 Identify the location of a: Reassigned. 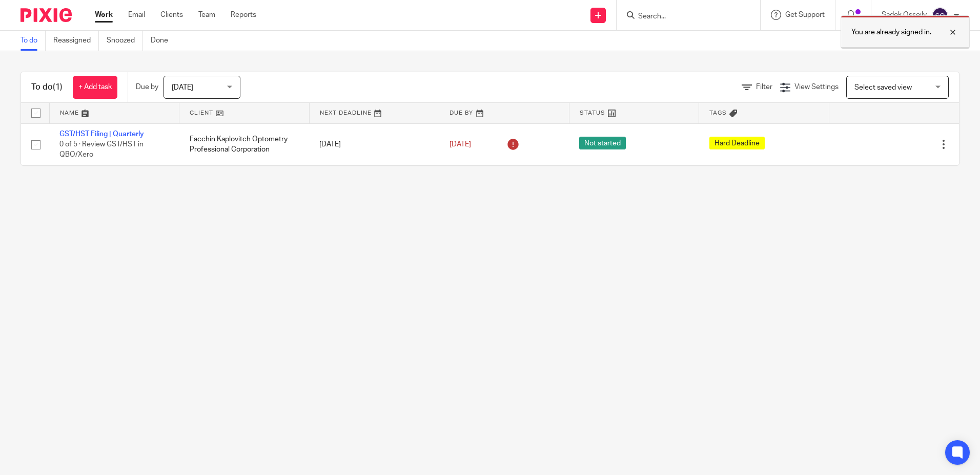
(76, 40).